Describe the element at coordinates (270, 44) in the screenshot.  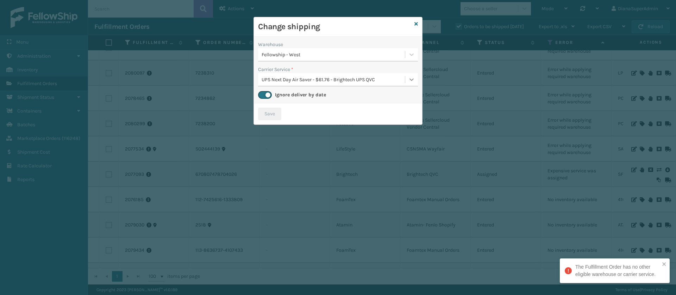
I see `label: Warehouse` at that location.